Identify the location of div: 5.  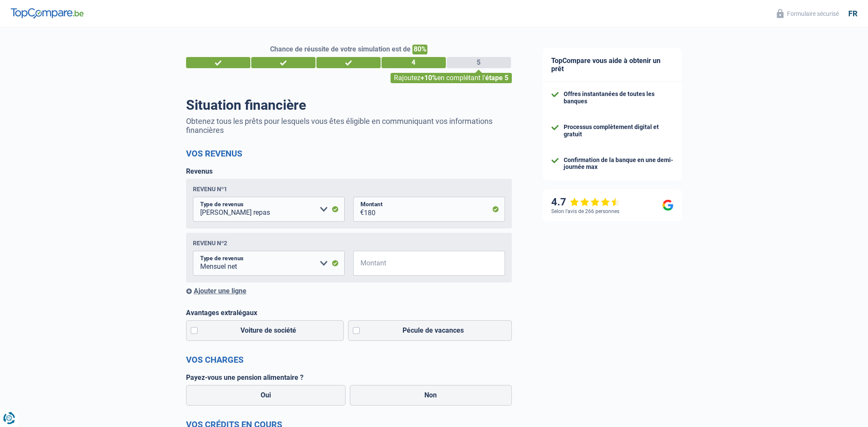
(479, 63).